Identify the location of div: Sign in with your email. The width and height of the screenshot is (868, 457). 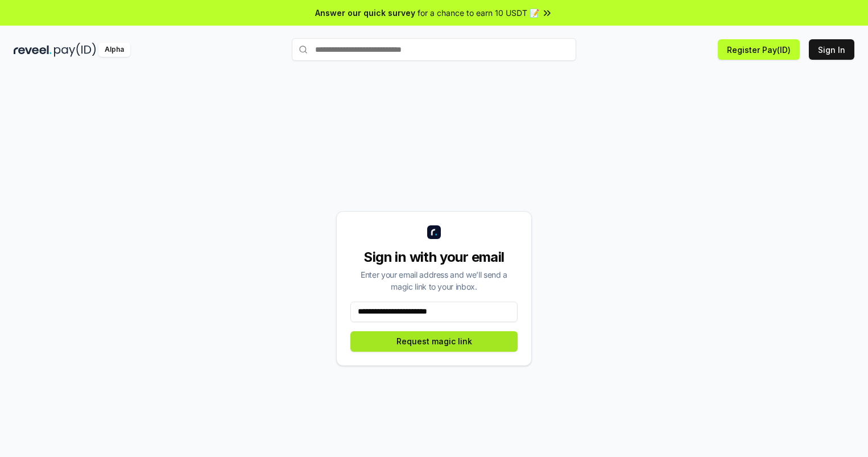
(434, 257).